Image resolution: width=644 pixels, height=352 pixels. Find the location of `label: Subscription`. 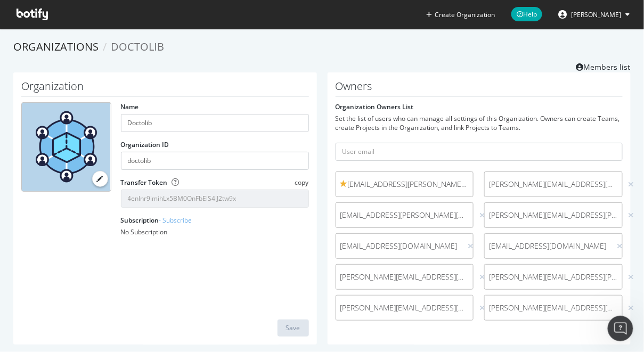

label: Subscription is located at coordinates (156, 220).